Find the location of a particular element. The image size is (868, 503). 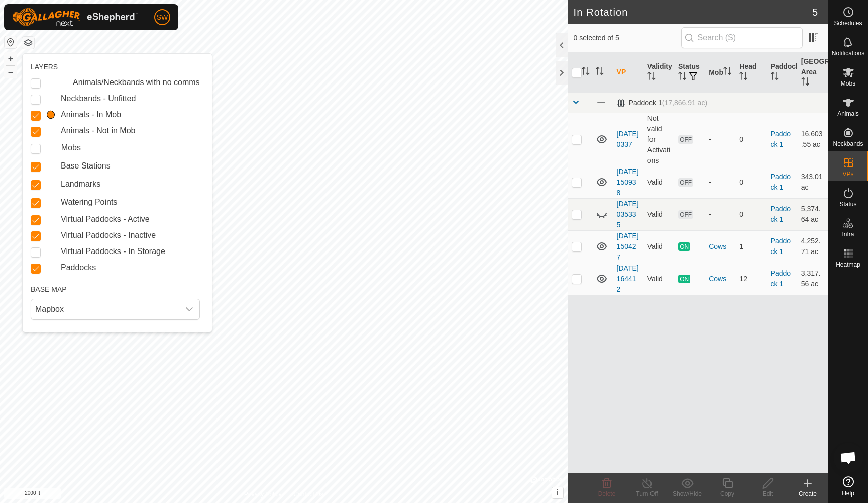

th: Validity is located at coordinates (659, 73).